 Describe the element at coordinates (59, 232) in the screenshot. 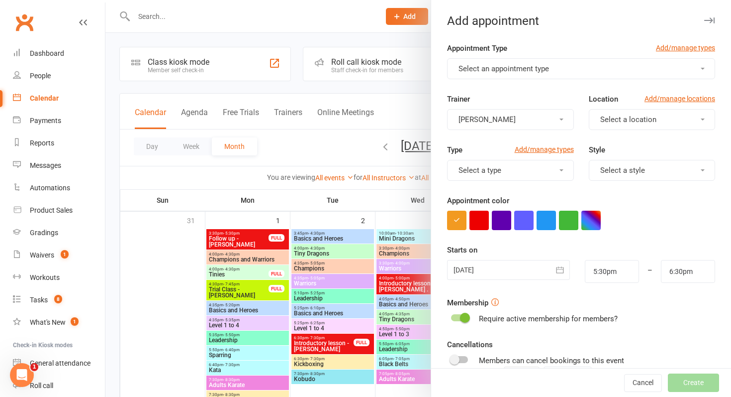

I see `a: Gradings` at that location.